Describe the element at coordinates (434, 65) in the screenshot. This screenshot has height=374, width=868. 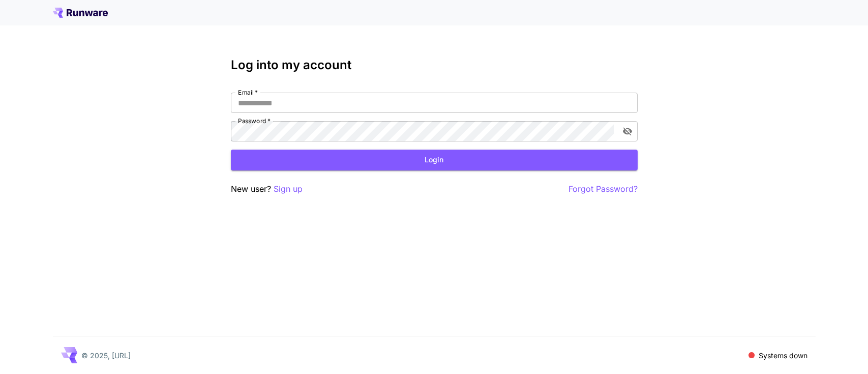
I see `h3: Log into my account` at that location.